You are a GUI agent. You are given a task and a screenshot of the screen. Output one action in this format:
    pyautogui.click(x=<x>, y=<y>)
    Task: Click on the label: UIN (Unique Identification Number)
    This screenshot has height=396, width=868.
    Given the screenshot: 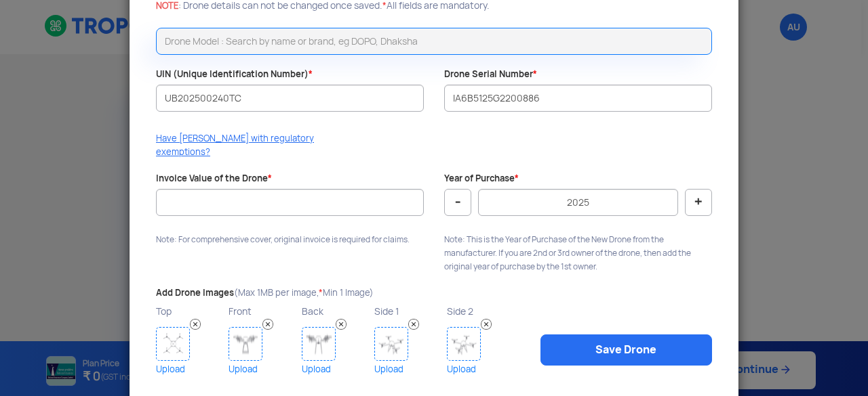 What is the action you would take?
    pyautogui.click(x=234, y=75)
    